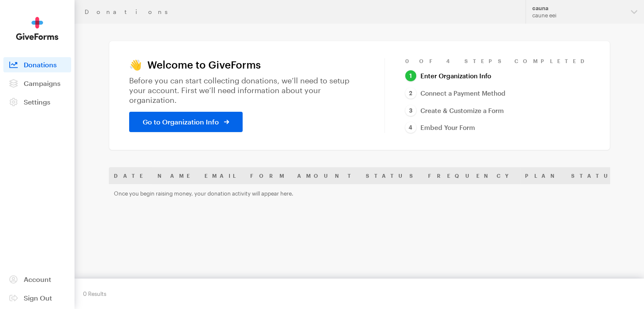  What do you see at coordinates (574, 176) in the screenshot?
I see `th: Plan Status` at bounding box center [574, 176].